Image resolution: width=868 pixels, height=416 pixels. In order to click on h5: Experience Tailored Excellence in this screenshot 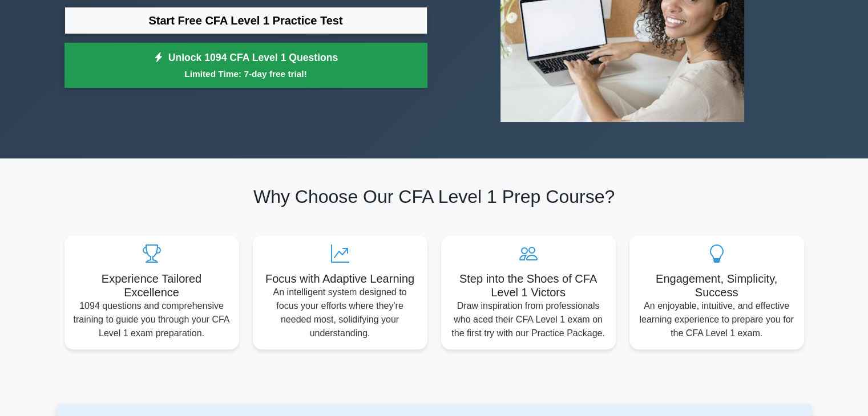, I will do `click(152, 285)`.